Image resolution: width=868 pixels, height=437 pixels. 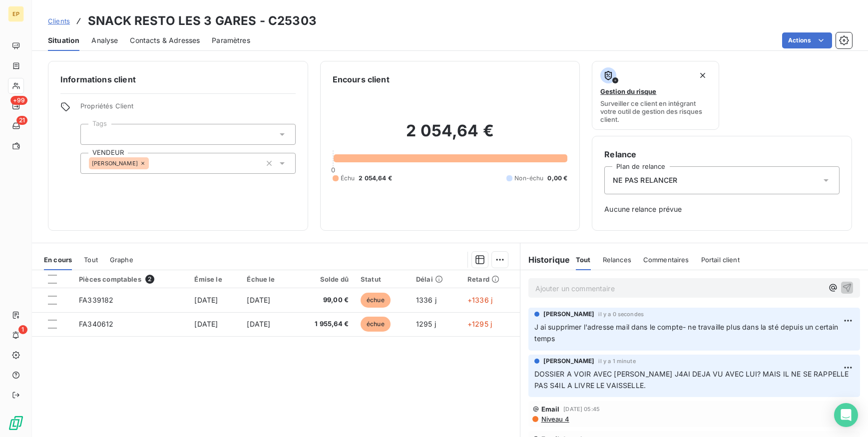 I want to click on h6: Encours client, so click(x=361, y=80).